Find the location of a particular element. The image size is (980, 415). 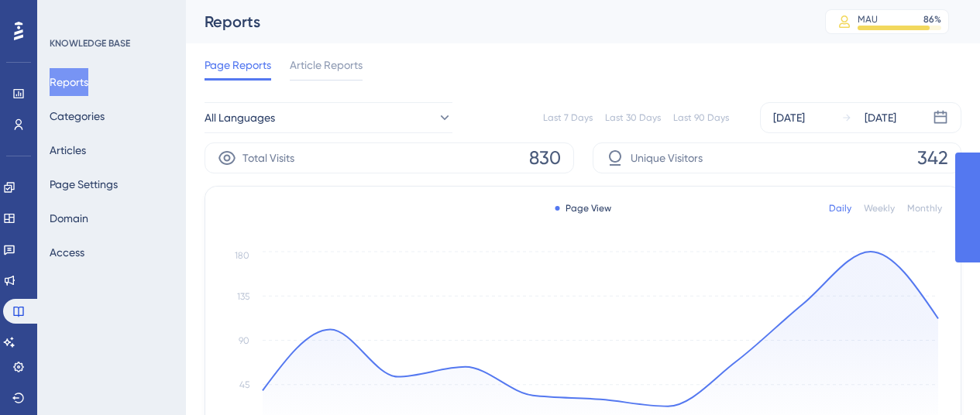

button: Categories is located at coordinates (77, 116).